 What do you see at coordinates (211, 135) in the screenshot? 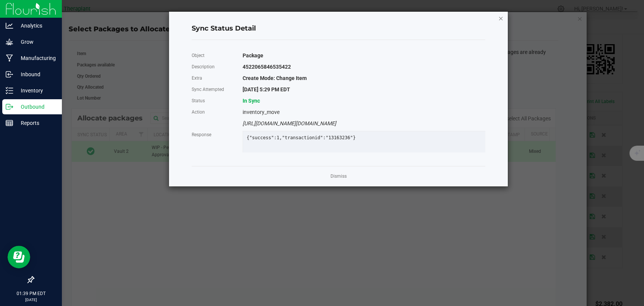
I see `div: Response` at bounding box center [211, 135].